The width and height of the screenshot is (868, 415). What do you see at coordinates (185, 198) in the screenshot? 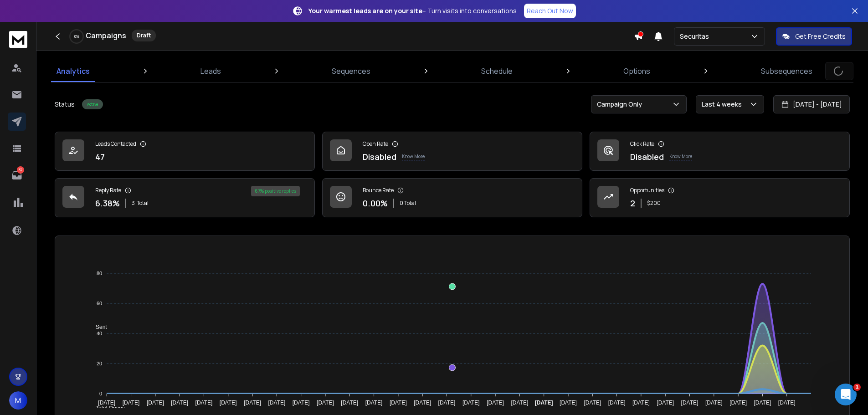
I see `a: Reply Rate6.38%3Total67% positive replies` at bounding box center [185, 198].